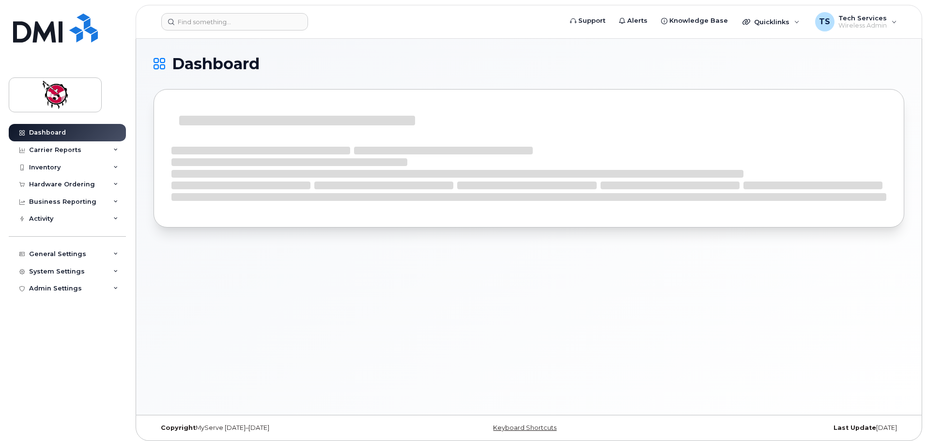 The image size is (927, 441). Describe the element at coordinates (855, 428) in the screenshot. I see `strong: Last Update` at that location.